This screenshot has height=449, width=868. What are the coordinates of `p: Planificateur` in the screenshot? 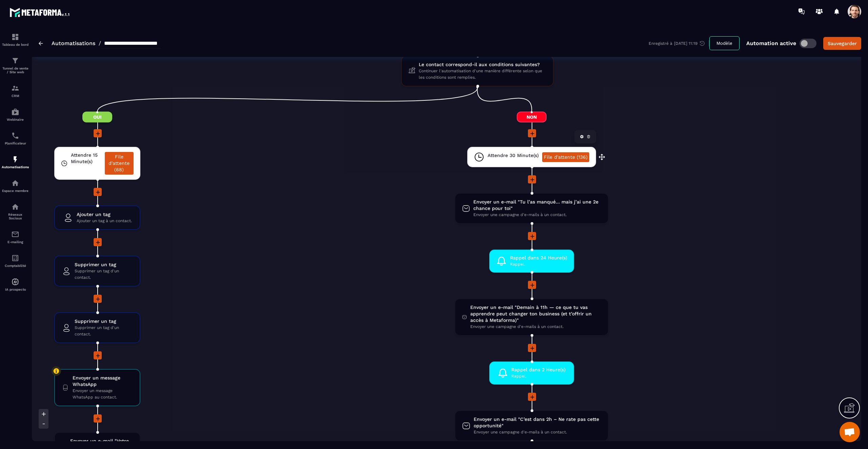 It's located at (15, 143).